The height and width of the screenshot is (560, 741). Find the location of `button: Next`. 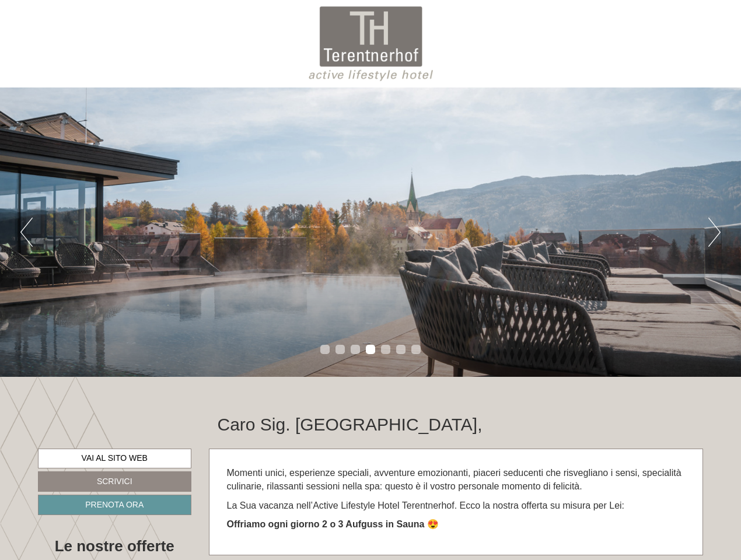

button: Next is located at coordinates (714, 232).